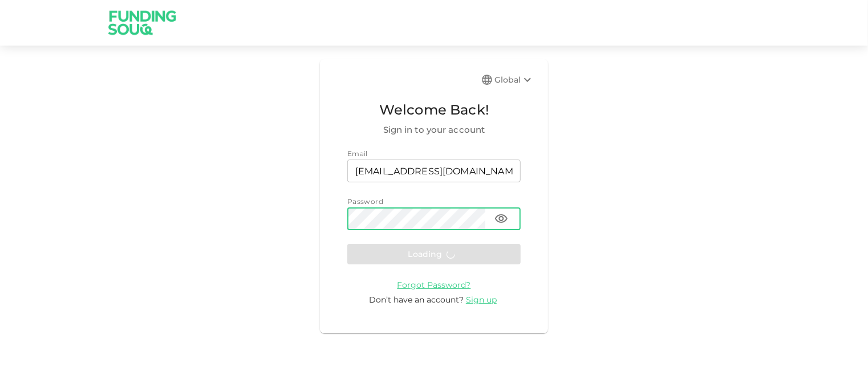  What do you see at coordinates (514, 80) in the screenshot?
I see `div: Global` at bounding box center [514, 80].